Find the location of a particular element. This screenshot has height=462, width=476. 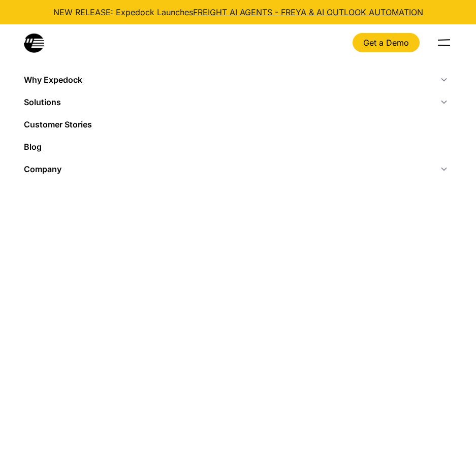

img: Expedock Company Logo no text is located at coordinates (34, 43).